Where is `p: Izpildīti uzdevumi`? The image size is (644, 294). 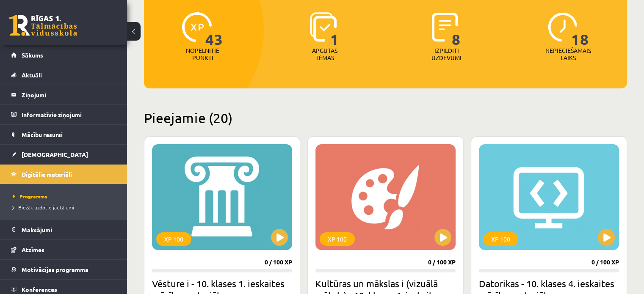 p: Izpildīti uzdevumi is located at coordinates (446, 54).